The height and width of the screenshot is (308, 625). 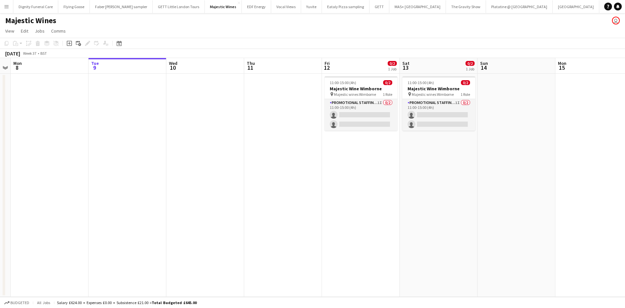 I want to click on button: Dignity Funeral Care, so click(x=36, y=7).